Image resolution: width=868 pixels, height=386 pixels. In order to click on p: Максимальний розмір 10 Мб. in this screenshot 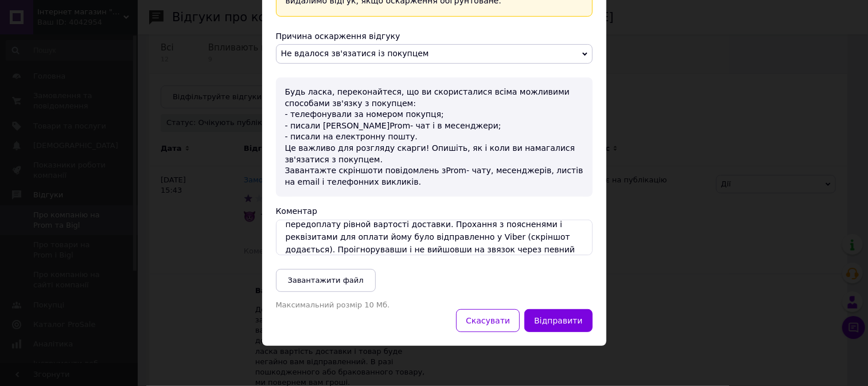, I will do `click(362, 305)`.